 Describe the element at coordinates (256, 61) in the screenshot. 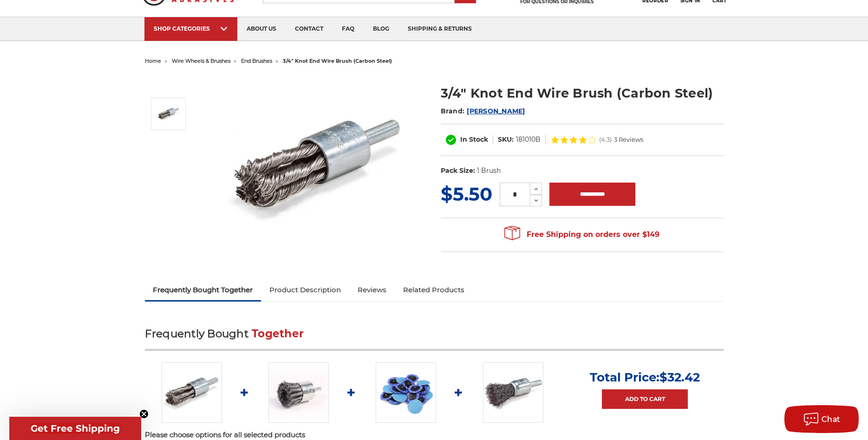

I see `span: end brushes` at that location.